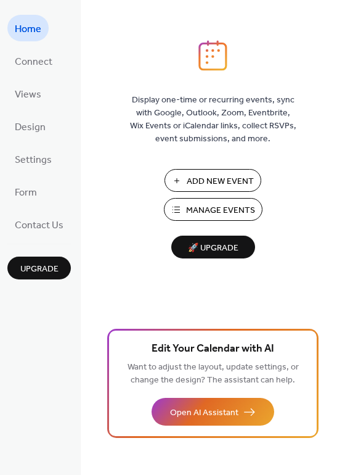 Image resolution: width=345 pixels, height=475 pixels. Describe the element at coordinates (33, 62) in the screenshot. I see `span: Connect` at that location.